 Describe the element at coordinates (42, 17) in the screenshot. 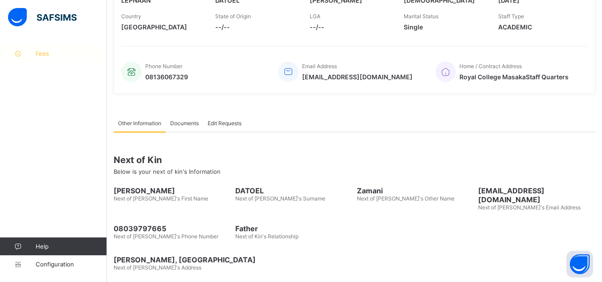

I see `img: safsims` at that location.